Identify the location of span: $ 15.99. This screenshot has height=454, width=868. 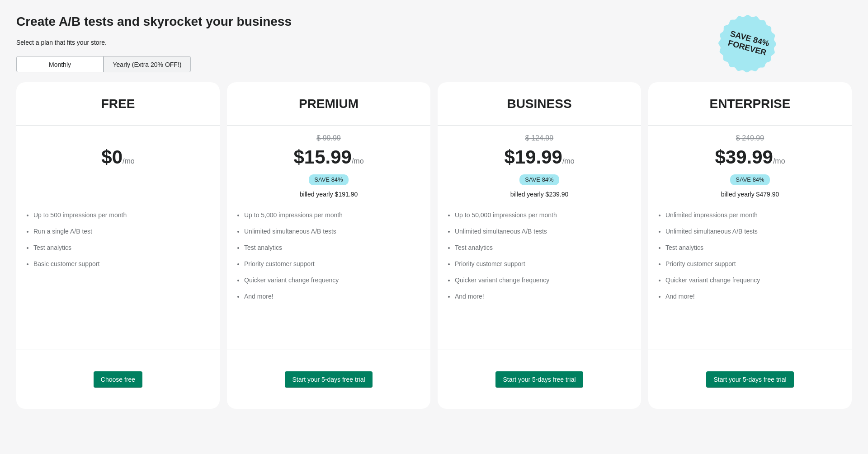
(323, 157).